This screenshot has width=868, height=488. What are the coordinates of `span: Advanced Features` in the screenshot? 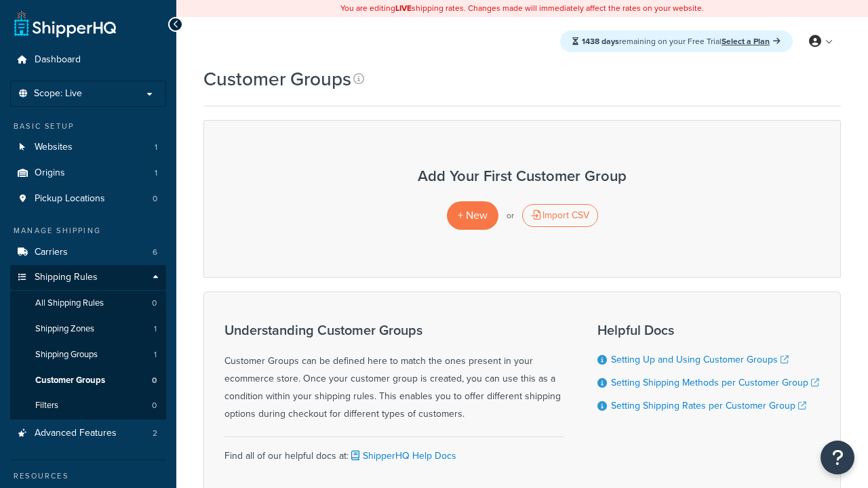 It's located at (75, 433).